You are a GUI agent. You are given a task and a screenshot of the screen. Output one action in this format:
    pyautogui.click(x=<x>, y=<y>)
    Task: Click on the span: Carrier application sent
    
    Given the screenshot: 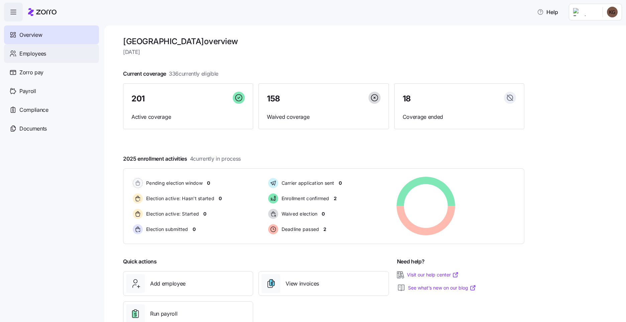 What is the action you would take?
    pyautogui.click(x=307, y=183)
    